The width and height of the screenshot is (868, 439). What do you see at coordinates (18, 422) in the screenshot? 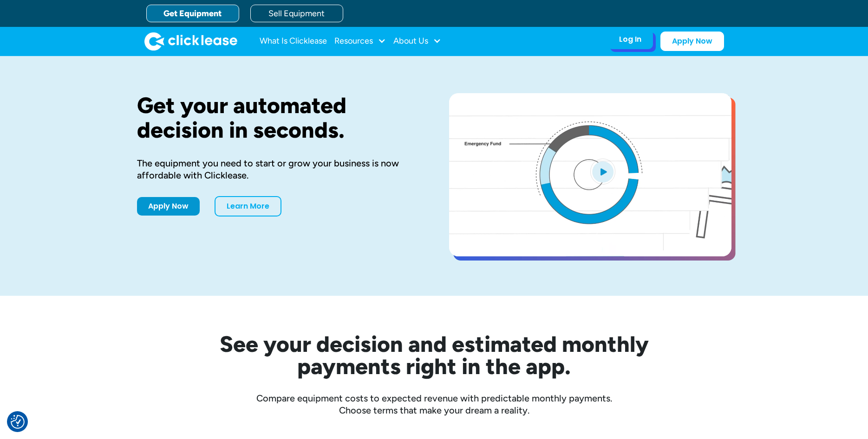
I see `img: Revisit consent button` at bounding box center [18, 422].